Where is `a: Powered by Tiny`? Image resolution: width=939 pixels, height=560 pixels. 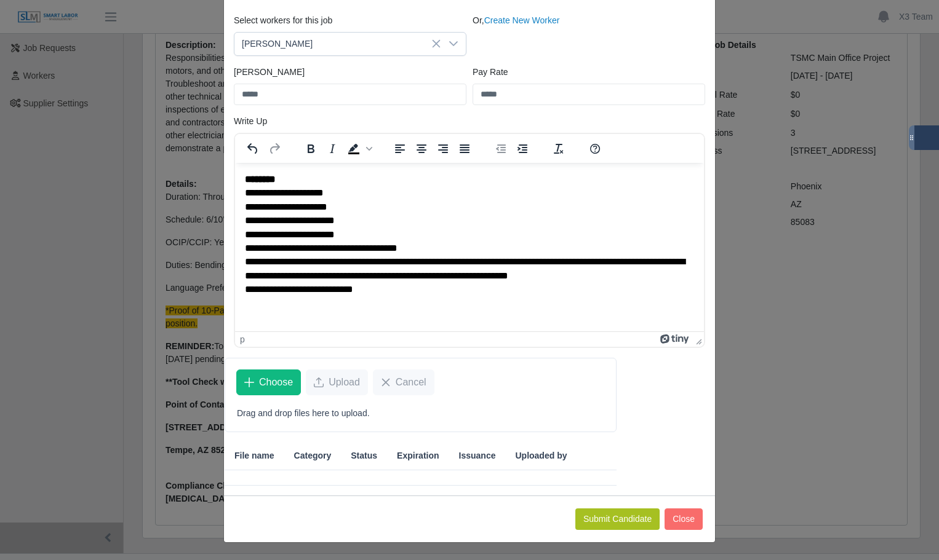
a: Powered by Tiny is located at coordinates (676, 340).